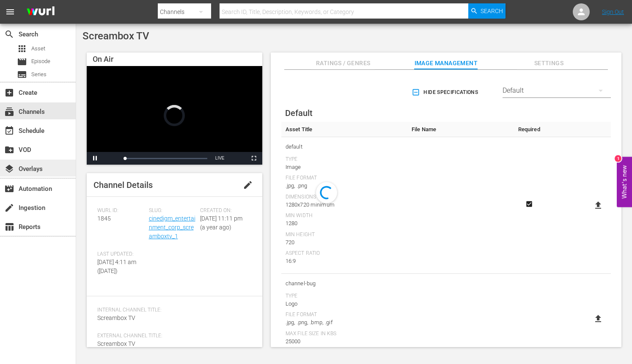  Describe the element at coordinates (9, 226) in the screenshot. I see `span: Reports` at that location.